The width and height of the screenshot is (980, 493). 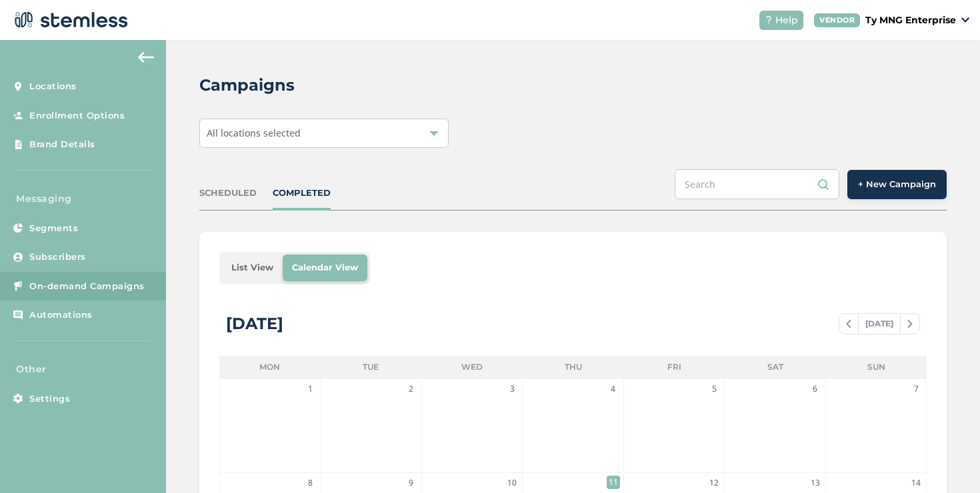 What do you see at coordinates (876, 367) in the screenshot?
I see `li: Sun` at bounding box center [876, 367].